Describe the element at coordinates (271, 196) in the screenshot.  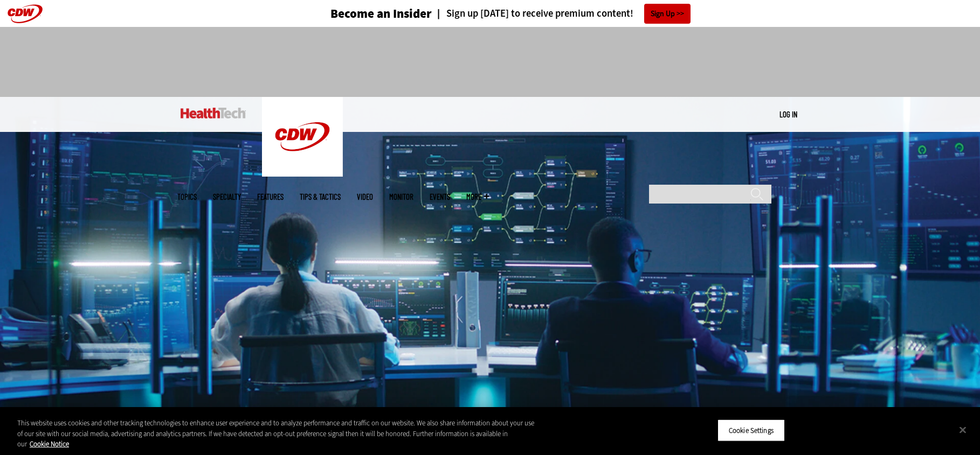
I see `a: Features` at that location.